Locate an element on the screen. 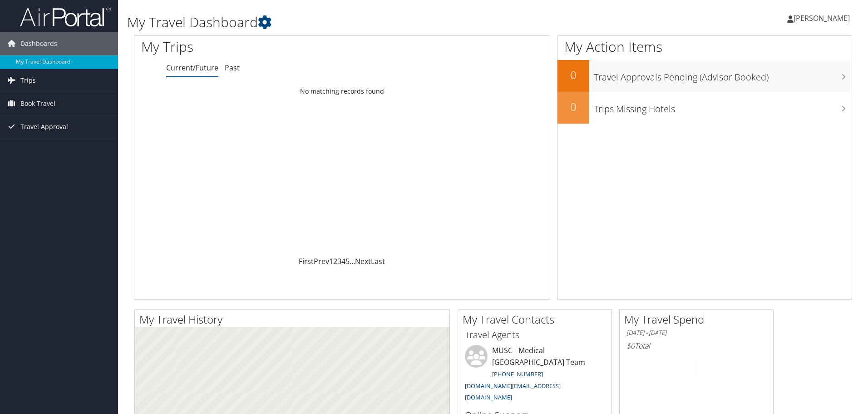  a: 0Travel Approvals Pending (Advisor Booked) is located at coordinates (704, 76).